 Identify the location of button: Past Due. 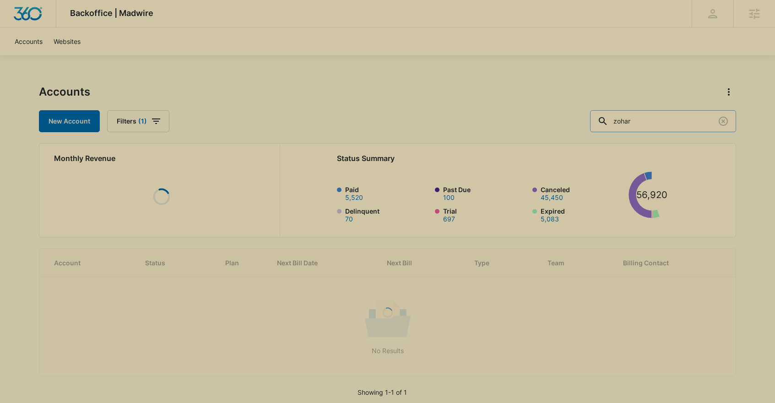
(449, 198).